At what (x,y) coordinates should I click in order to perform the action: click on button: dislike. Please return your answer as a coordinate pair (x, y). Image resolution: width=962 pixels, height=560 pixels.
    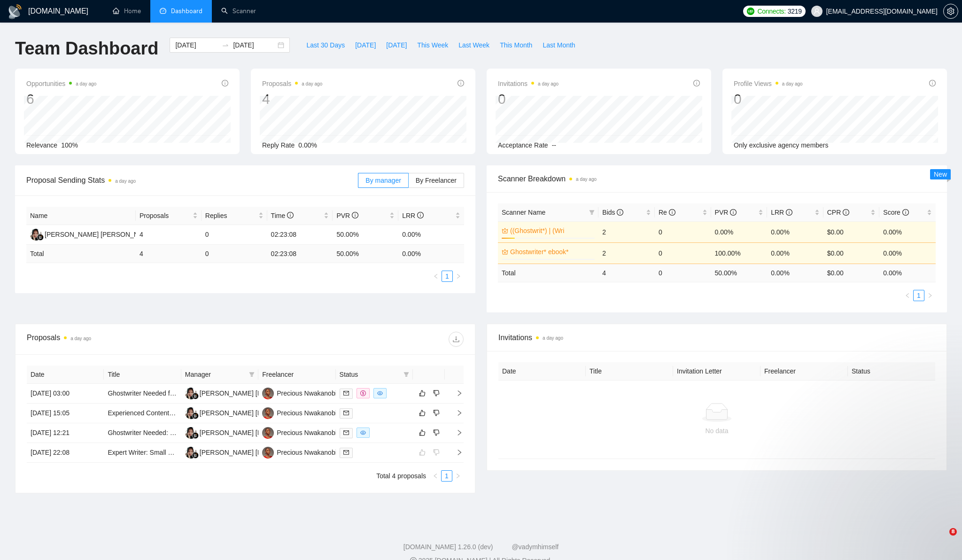
    Looking at the image, I should click on (436, 413).